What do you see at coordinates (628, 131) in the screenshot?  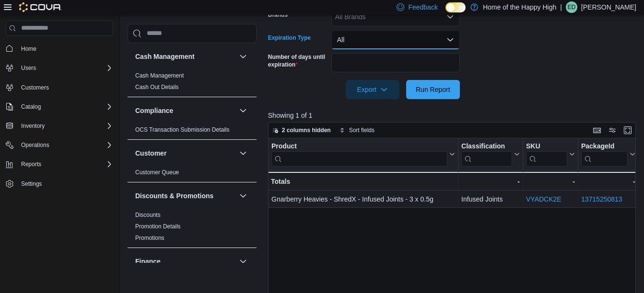 I see `button: Enter fullscreen` at bounding box center [628, 131].